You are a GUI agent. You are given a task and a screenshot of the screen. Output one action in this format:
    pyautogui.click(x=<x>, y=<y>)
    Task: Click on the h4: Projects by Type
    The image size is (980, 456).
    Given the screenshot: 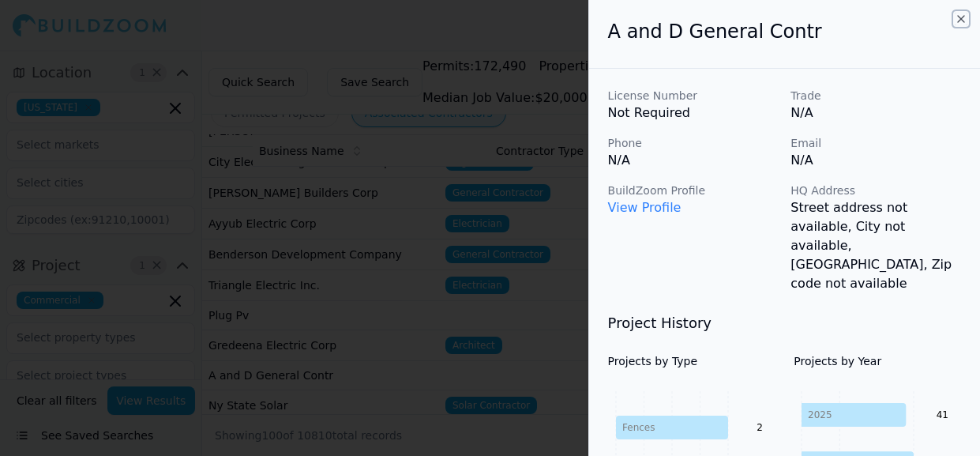 What is the action you would take?
    pyautogui.click(x=692, y=361)
    